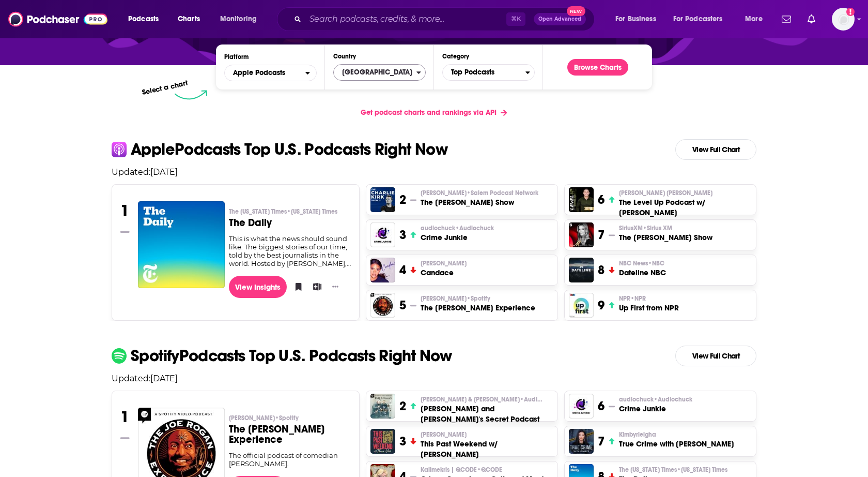 The height and width of the screenshot is (477, 868). Describe the element at coordinates (581, 305) in the screenshot. I see `img: Up First from NPR` at that location.